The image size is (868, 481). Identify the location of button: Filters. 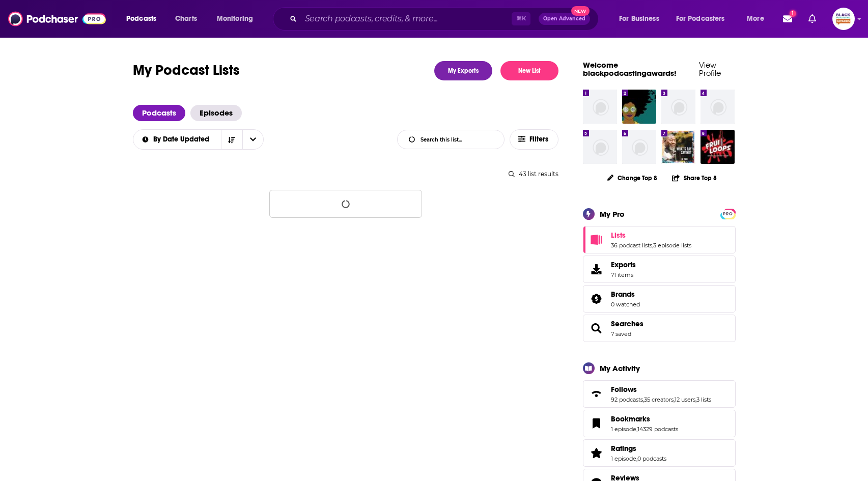
(534, 140).